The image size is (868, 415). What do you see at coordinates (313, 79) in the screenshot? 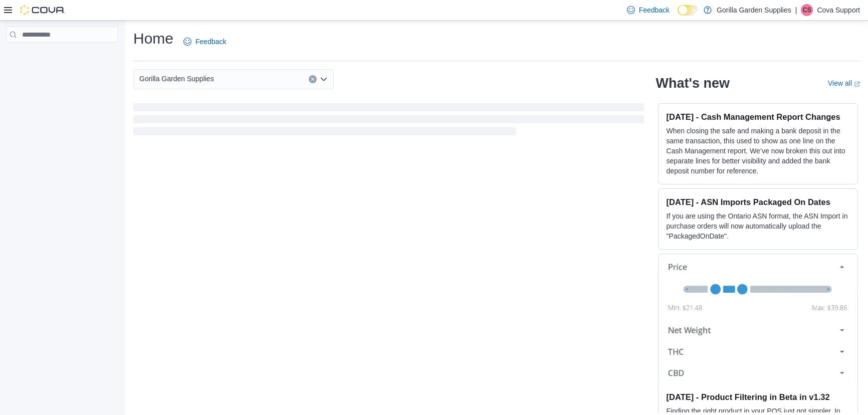
I see `button: Clear input` at bounding box center [313, 79].